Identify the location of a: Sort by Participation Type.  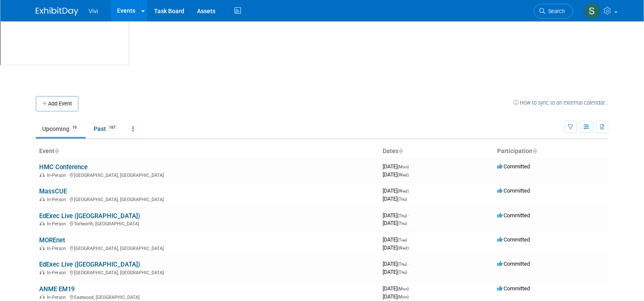
(534, 151).